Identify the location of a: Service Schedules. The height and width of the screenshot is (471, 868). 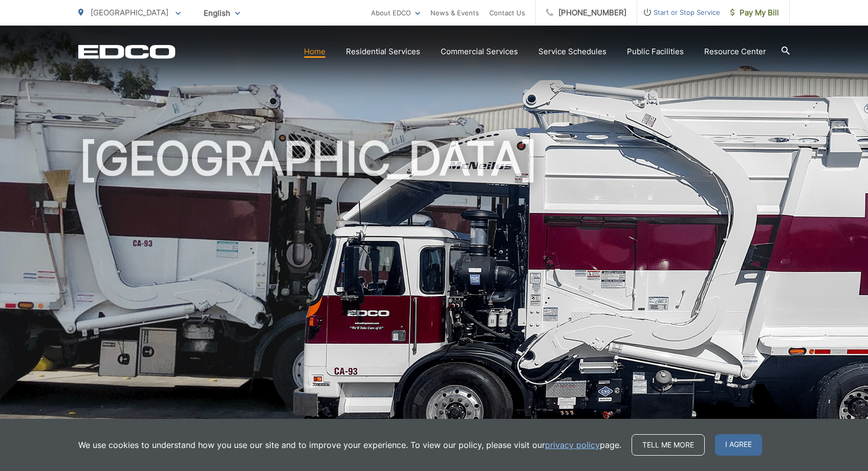
(572, 52).